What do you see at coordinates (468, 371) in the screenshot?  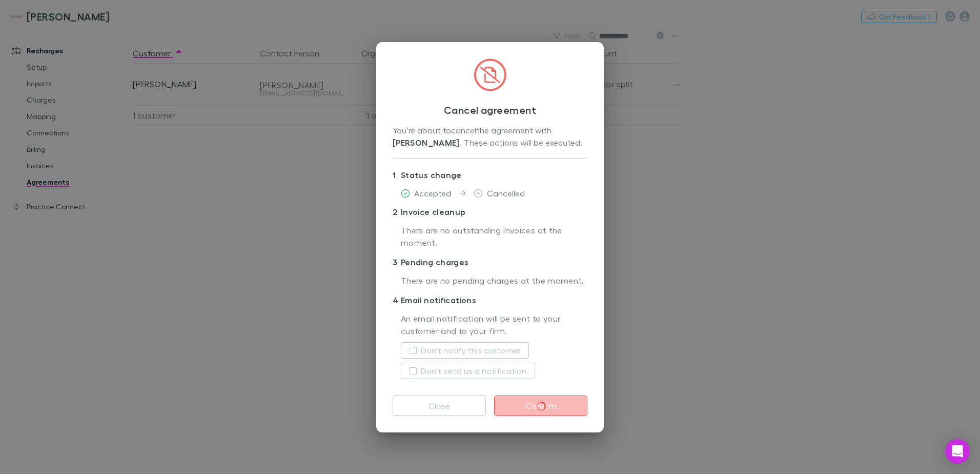 I see `button: Don't send us a notification` at bounding box center [468, 371].